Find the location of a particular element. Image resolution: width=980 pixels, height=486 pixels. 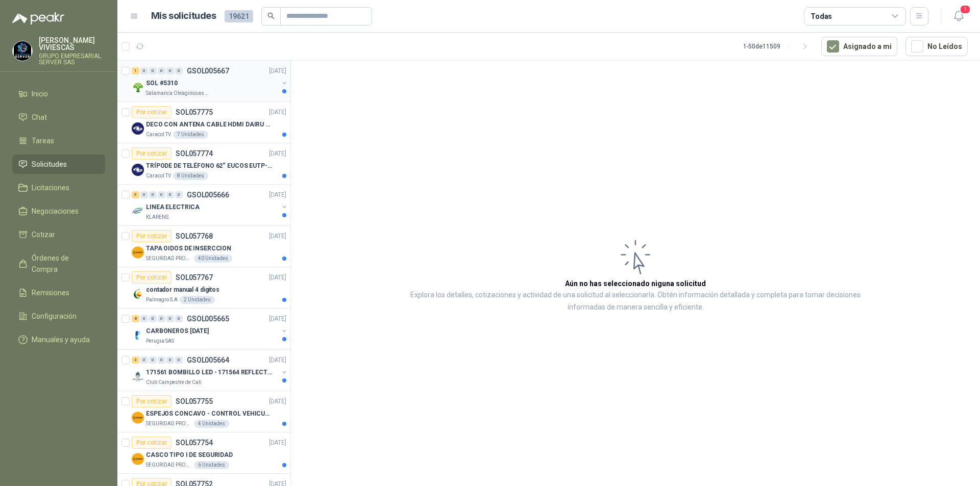

div: 4 Unidades is located at coordinates (211, 424).